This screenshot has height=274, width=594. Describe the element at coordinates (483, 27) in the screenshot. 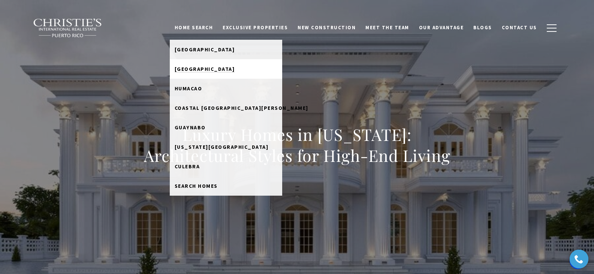

I see `span: Blogs` at that location.